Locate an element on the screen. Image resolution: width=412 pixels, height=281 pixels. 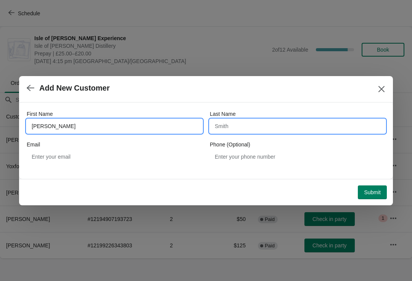
input: Smith is located at coordinates (298, 126).